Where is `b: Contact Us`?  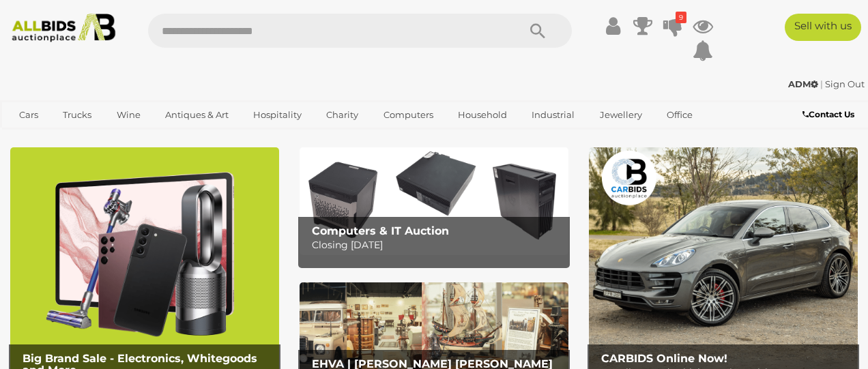
b: Contact Us is located at coordinates (829, 114).